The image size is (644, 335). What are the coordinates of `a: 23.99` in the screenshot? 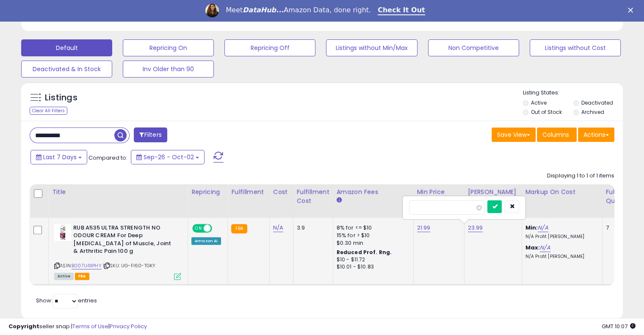 It's located at (476, 228).